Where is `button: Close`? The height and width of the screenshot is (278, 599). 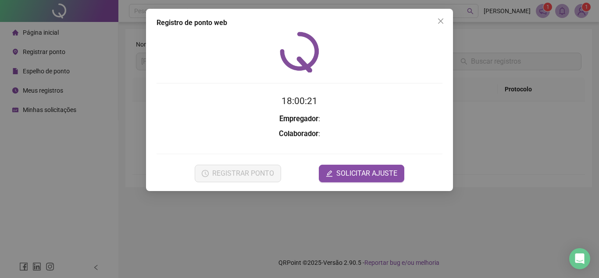 button: Close is located at coordinates (441, 21).